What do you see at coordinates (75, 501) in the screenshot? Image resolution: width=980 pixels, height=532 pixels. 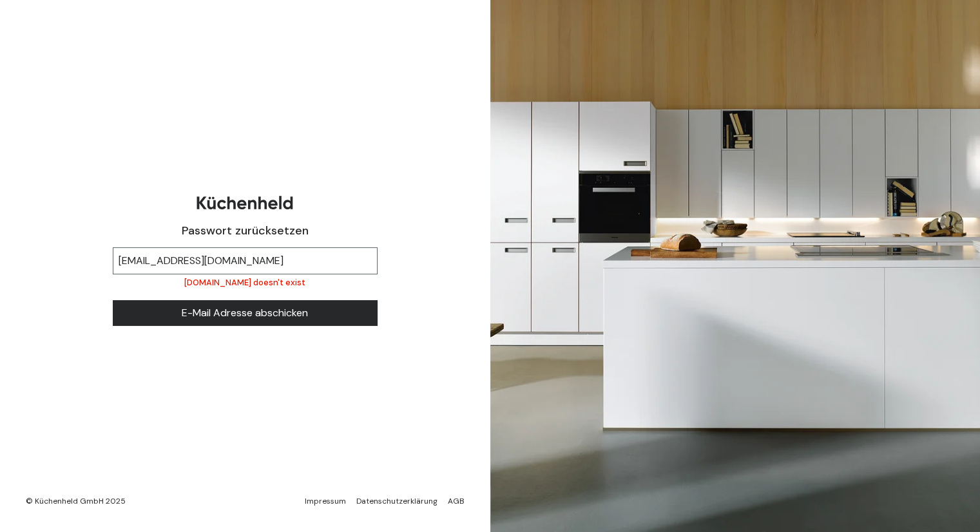 I see `div: © Küchenheld GmbH 2025` at bounding box center [75, 501].